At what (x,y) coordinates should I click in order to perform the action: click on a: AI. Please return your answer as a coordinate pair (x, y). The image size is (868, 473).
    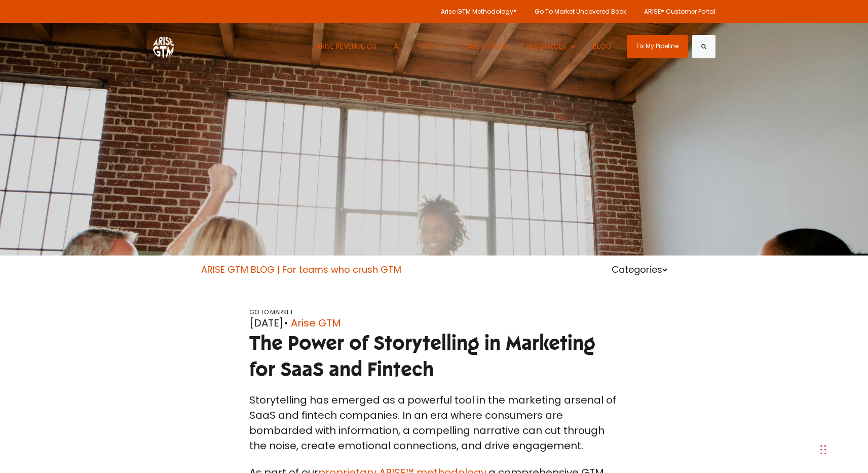
    Looking at the image, I should click on (397, 46).